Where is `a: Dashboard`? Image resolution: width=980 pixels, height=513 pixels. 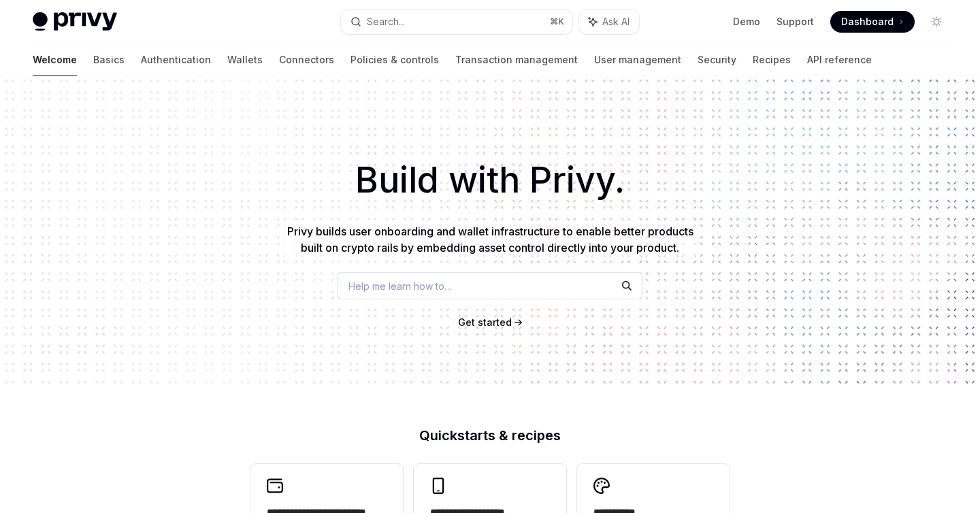
a: Dashboard is located at coordinates (872, 22).